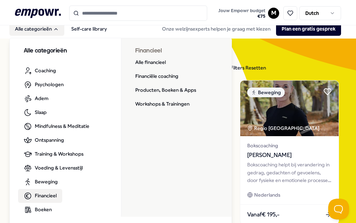  I want to click on button: Alle categorieën, so click(37, 29).